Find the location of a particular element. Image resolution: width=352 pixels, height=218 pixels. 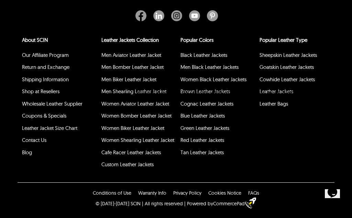

a: Youtube is located at coordinates (194, 16).